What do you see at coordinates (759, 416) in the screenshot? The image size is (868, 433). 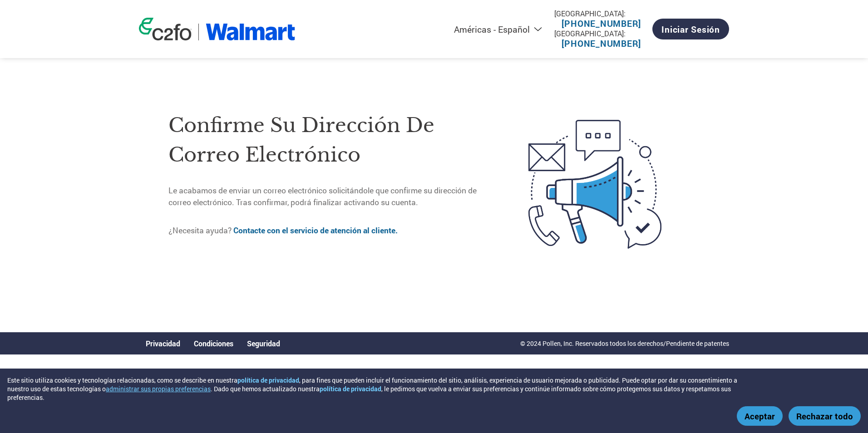 I see `button: Aceptar` at bounding box center [759, 416].